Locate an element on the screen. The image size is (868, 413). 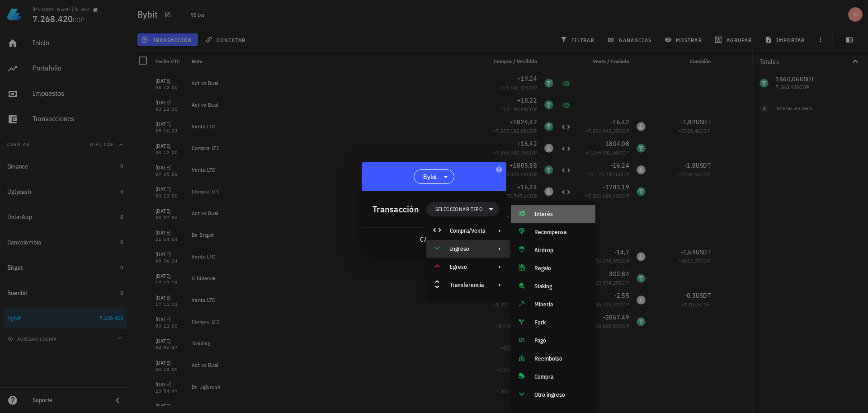
div: Minería is located at coordinates (561, 305).